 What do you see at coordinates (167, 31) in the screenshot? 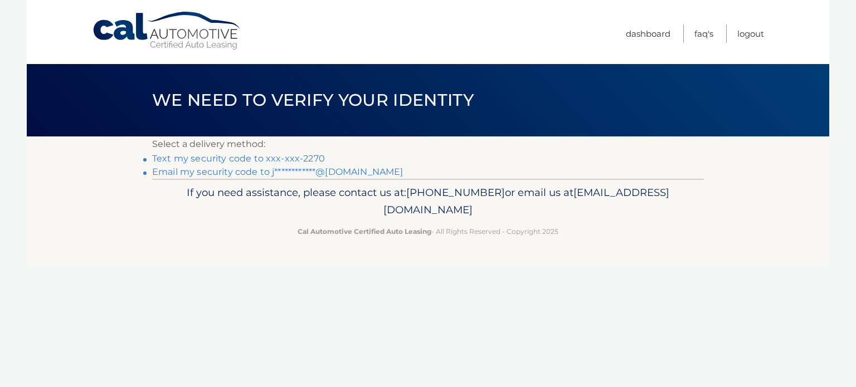
I see `a: Cal Automotive` at bounding box center [167, 31].